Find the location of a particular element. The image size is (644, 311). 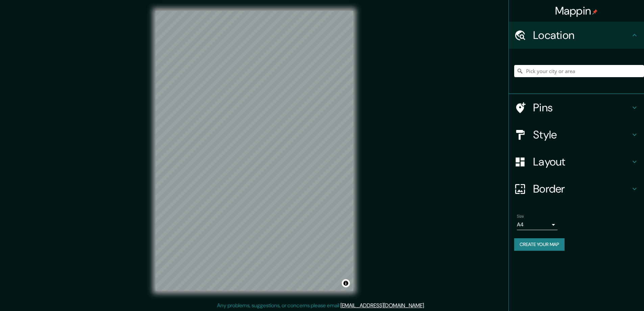

input: Pick your city or area is located at coordinates (579, 71).